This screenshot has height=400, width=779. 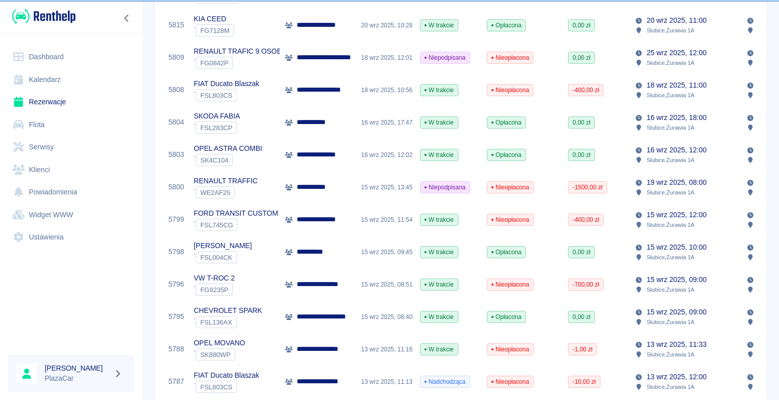 What do you see at coordinates (676, 20) in the screenshot?
I see `p: 20 wrz 2025, 11:00` at bounding box center [676, 20].